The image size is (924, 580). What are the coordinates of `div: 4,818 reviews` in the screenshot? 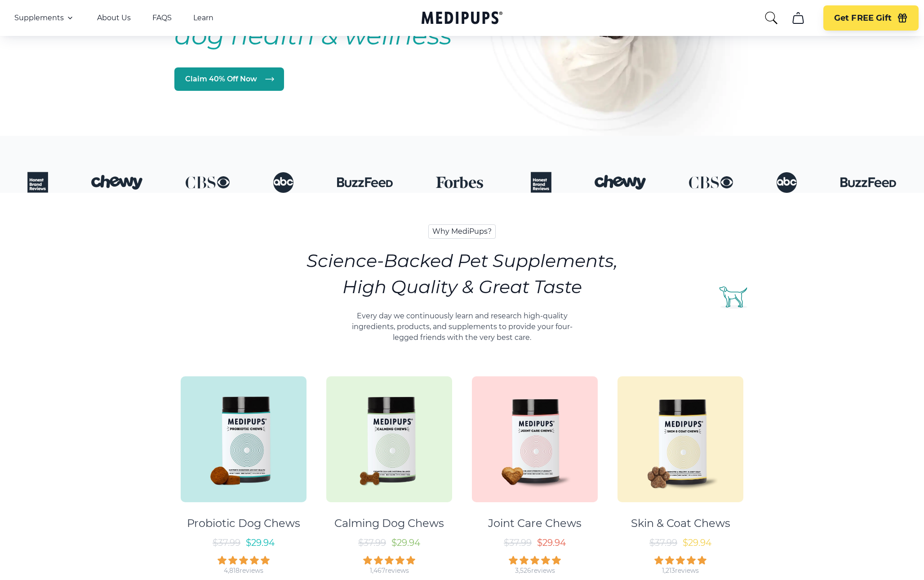 It's located at (244, 571).